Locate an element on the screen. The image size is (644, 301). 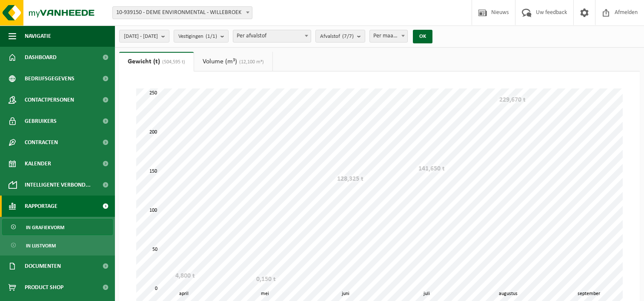
a: In lijstvorm is located at coordinates (58, 246).